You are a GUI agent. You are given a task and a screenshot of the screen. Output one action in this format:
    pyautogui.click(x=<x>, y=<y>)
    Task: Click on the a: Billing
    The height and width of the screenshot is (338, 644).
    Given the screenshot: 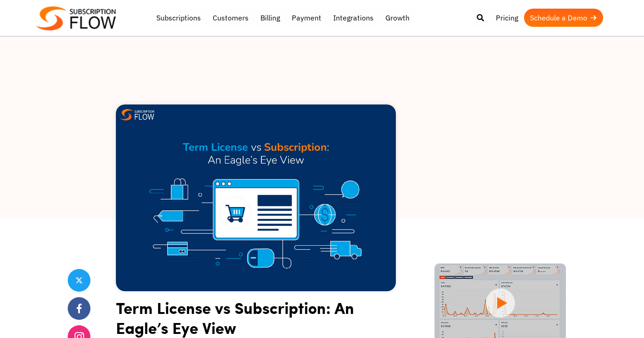 What is the action you would take?
    pyautogui.click(x=270, y=18)
    